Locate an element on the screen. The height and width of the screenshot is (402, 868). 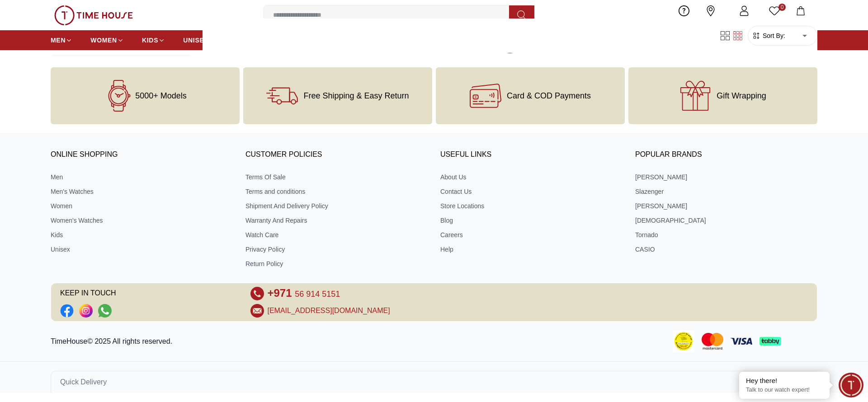
a: Our Stores is located at coordinates (710, 15).